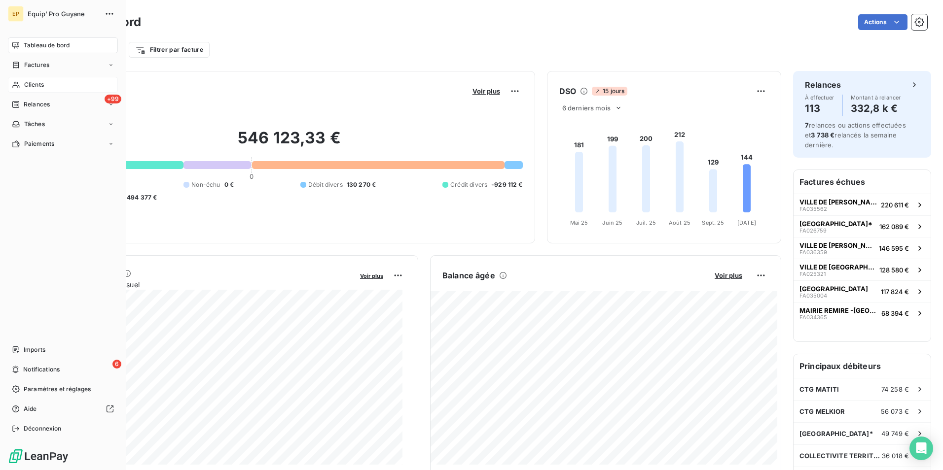 Image resolution: width=943 pixels, height=470 pixels. I want to click on span: CTG MATITI, so click(819, 390).